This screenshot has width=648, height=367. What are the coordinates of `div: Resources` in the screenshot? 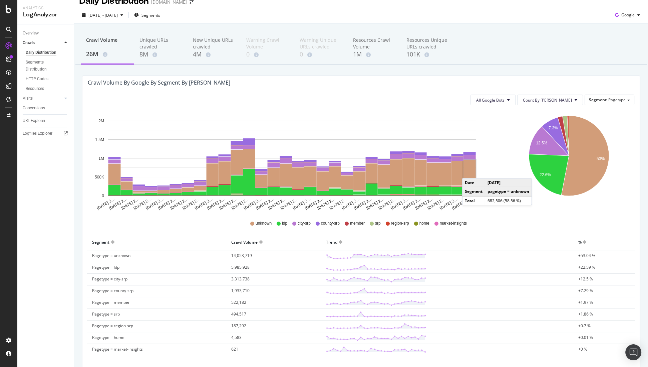 It's located at (35, 88).